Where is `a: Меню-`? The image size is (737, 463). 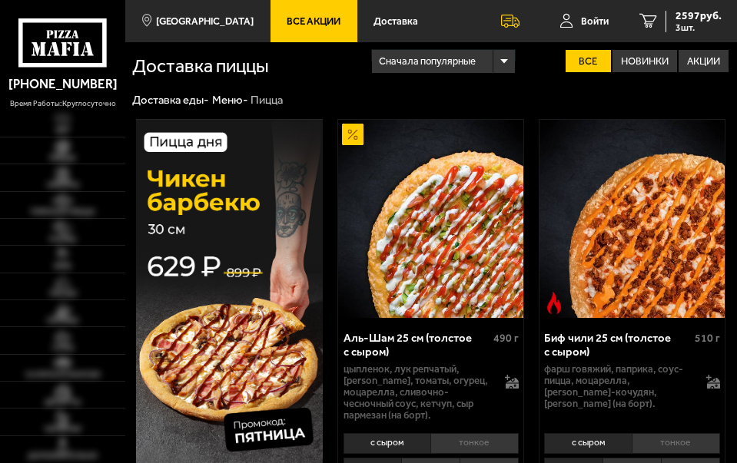 a: Меню- is located at coordinates (230, 100).